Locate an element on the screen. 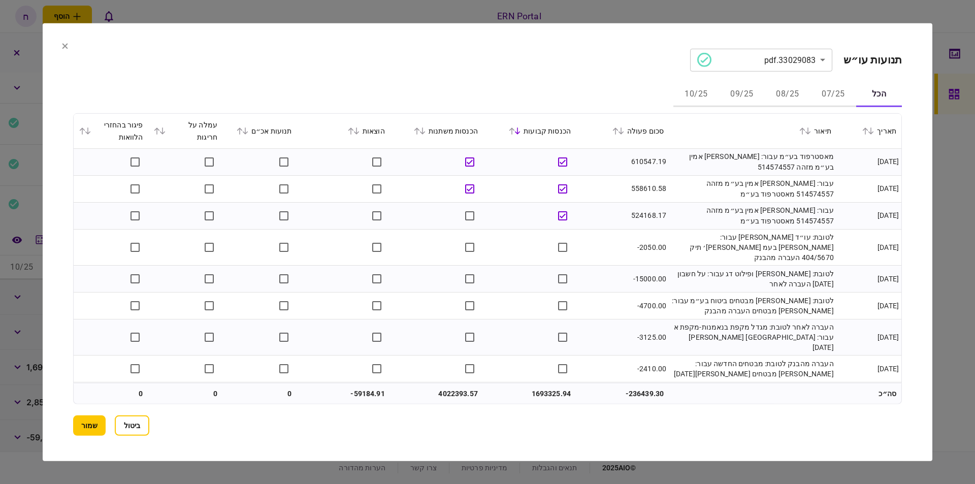  div: הכנסות קבועות is located at coordinates (529, 131).